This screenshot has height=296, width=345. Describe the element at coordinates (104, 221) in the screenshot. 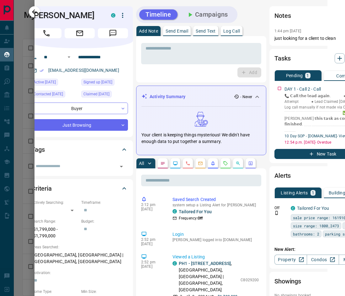

I see `p: Budget:` at that location.